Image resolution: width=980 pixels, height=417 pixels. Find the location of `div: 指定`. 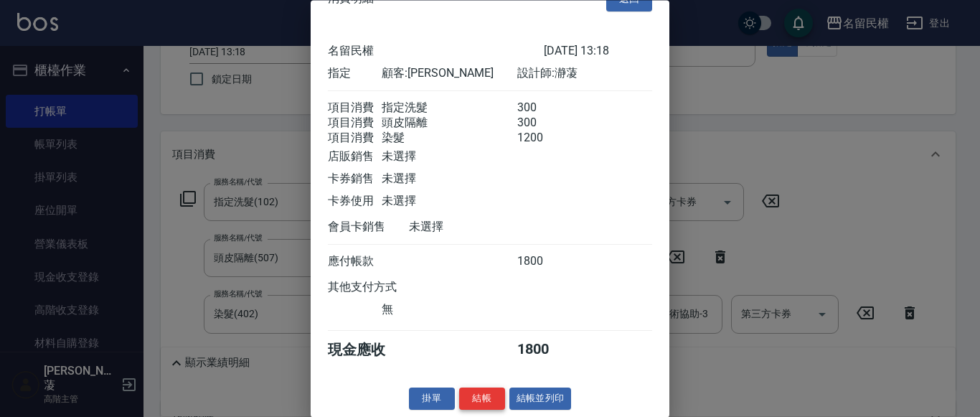

div: 指定 is located at coordinates (355, 74).